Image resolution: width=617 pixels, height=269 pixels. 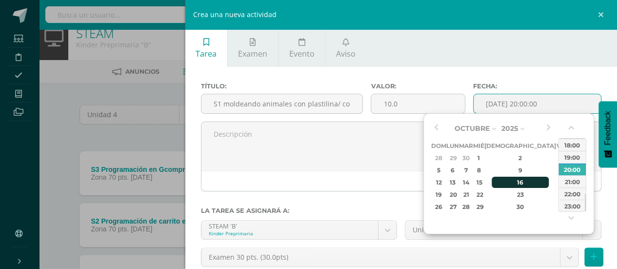 What do you see at coordinates (572, 205) in the screenshot?
I see `div: 23:00` at bounding box center [572, 205].